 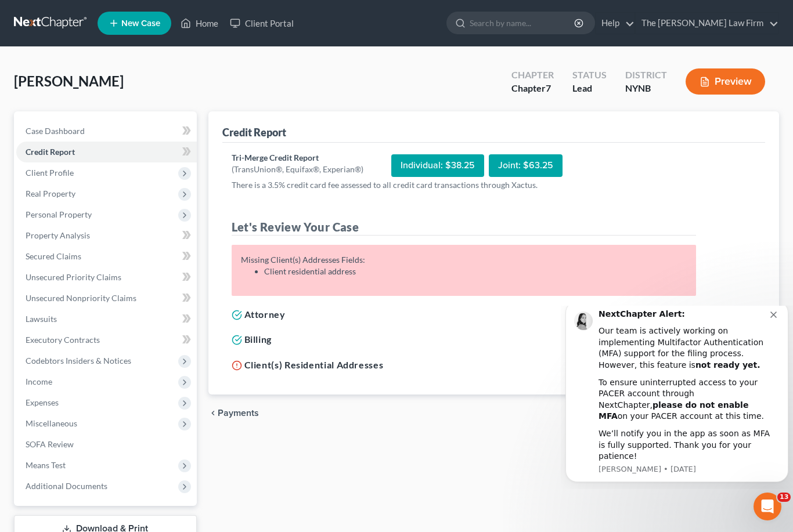 What do you see at coordinates (55, 131) in the screenshot?
I see `span: Case Dashboard` at bounding box center [55, 131].